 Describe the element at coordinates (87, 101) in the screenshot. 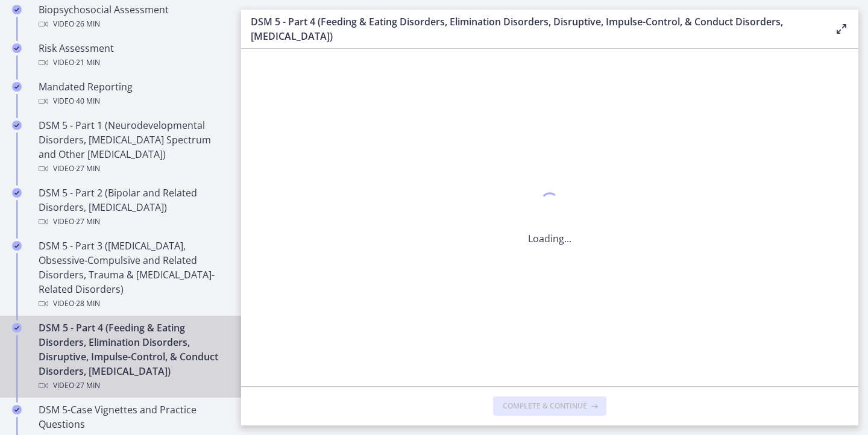

I see `span: · 40 min` at that location.